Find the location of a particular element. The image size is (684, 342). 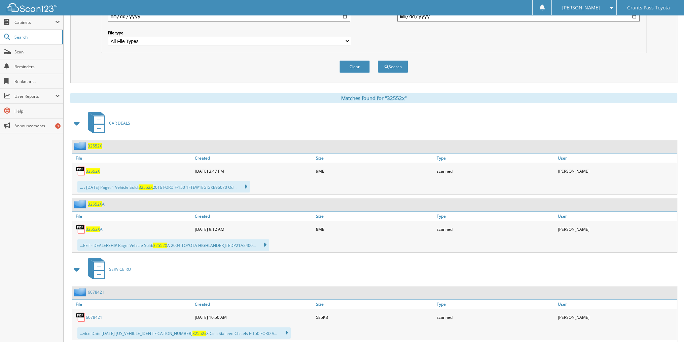

div: Chat Widget is located at coordinates (667, 326).